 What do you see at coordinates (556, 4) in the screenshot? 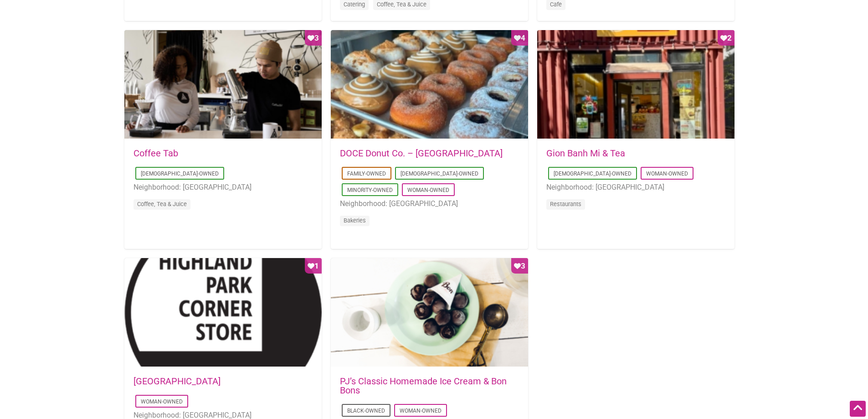
I see `a: Cafe` at bounding box center [556, 4].